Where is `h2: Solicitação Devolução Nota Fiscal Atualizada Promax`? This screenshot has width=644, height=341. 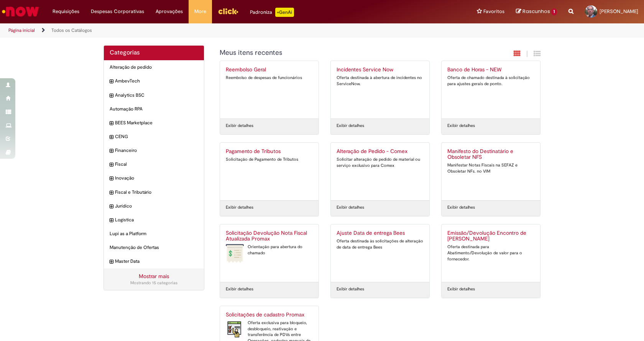 h2: Solicitação Devolução Nota Fiscal Atualizada Promax is located at coordinates (269, 236).